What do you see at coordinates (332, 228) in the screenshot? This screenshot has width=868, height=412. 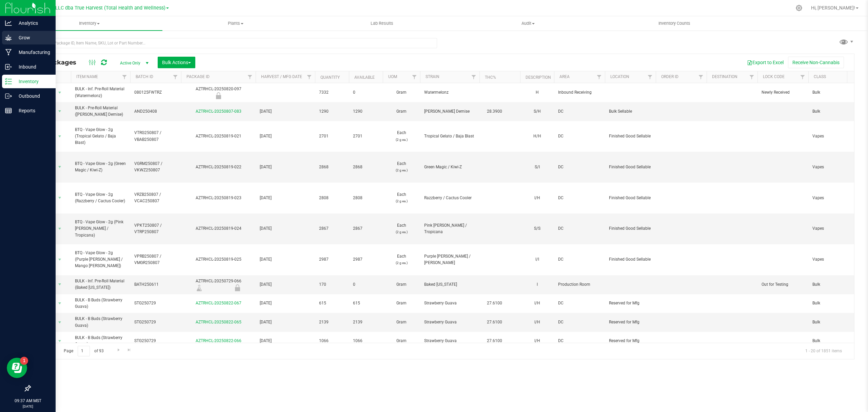 I see `span: 2867` at bounding box center [332, 228].